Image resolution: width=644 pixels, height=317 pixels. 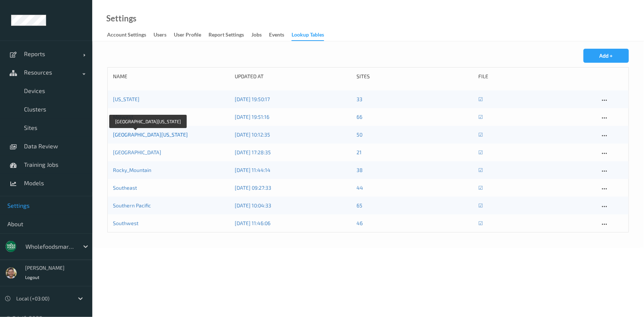 What do you see at coordinates (606, 56) in the screenshot?
I see `a: Add +` at bounding box center [606, 56].